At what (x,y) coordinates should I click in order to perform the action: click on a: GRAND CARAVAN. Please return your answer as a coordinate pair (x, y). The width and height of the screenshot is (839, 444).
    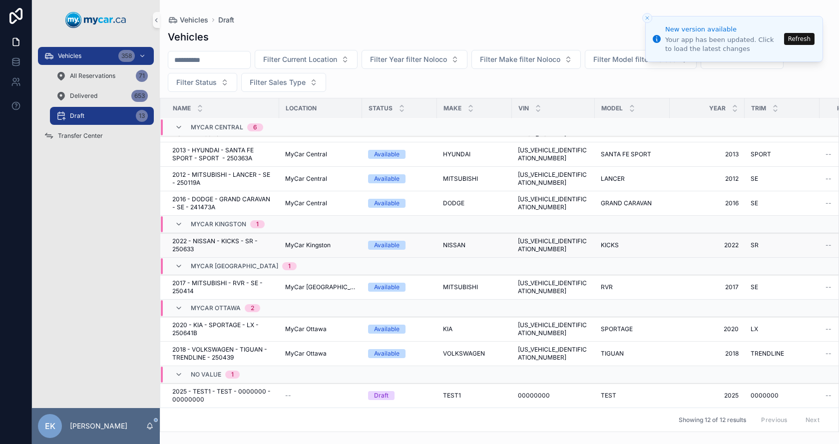
    Looking at the image, I should click on (632, 203).